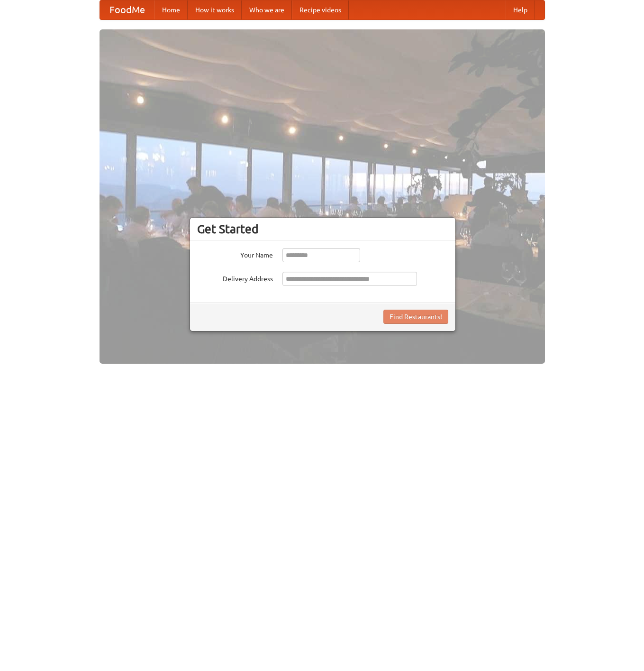 The image size is (644, 671). What do you see at coordinates (521, 10) in the screenshot?
I see `a: Help` at bounding box center [521, 10].